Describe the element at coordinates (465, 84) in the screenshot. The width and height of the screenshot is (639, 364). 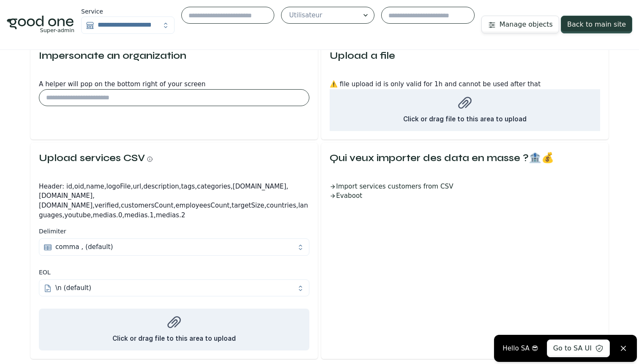
I see `p: ⚠️ file upload id is only valid for 1h and cannot be used after that` at that location.